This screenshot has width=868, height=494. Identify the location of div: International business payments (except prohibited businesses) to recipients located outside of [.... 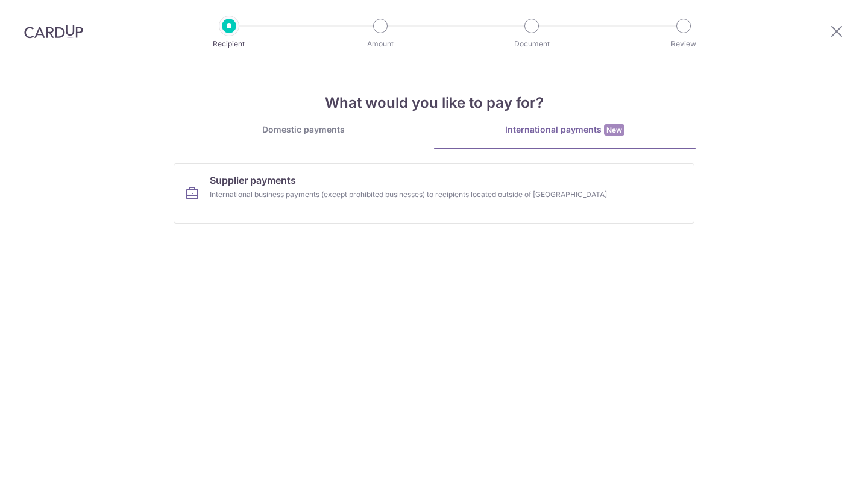
(418, 195).